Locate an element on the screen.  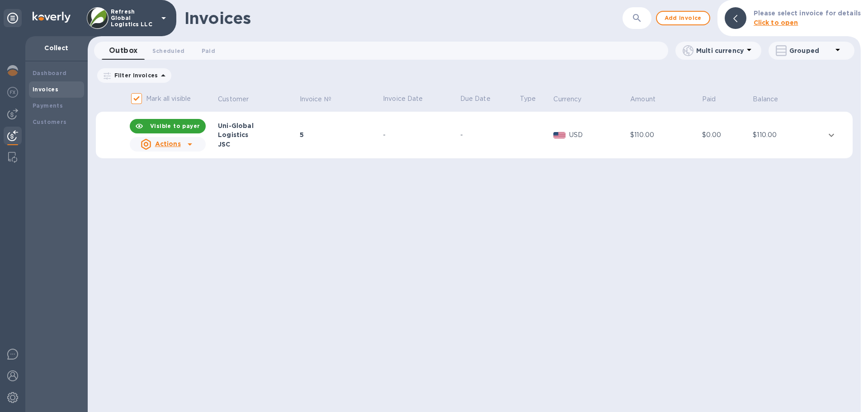
p: Balance is located at coordinates (766, 99).